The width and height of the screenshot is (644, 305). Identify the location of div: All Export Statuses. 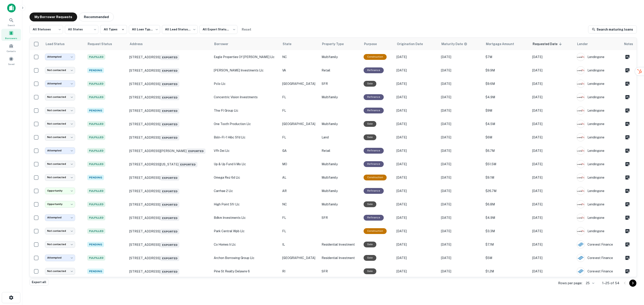
(218, 29).